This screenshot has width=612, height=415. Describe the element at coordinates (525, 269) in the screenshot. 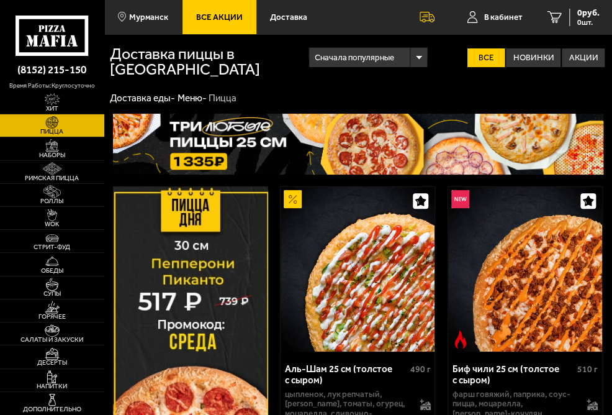

I see `img: Биф чили 25 см (толстое с сыром)` at that location.